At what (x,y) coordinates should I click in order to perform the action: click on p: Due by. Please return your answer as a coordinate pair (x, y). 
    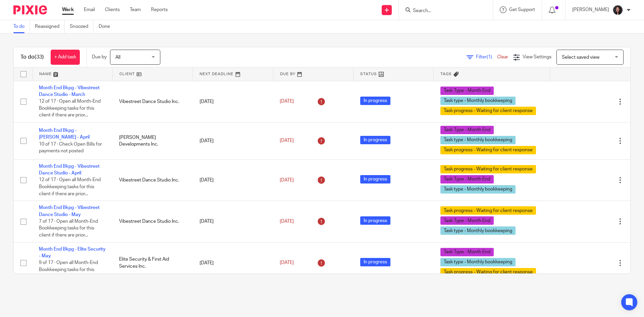
    Looking at the image, I should click on (99, 57).